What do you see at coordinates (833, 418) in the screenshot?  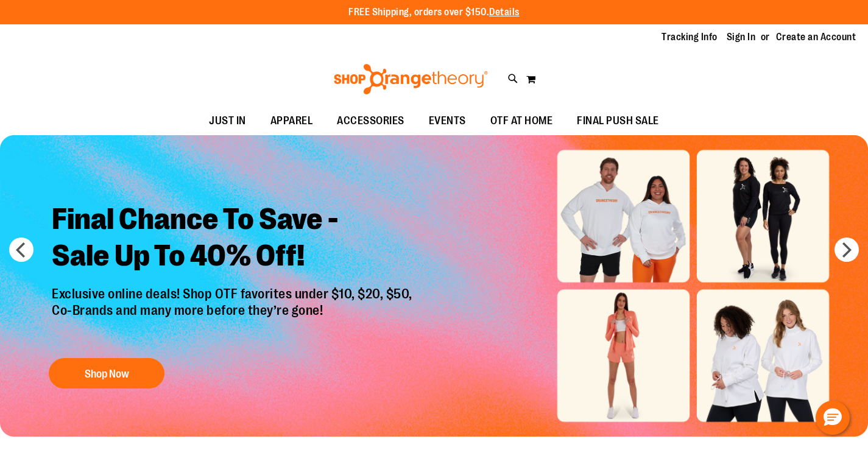 I see `button: Hello, have a question? Let’s chat.` at bounding box center [833, 418].